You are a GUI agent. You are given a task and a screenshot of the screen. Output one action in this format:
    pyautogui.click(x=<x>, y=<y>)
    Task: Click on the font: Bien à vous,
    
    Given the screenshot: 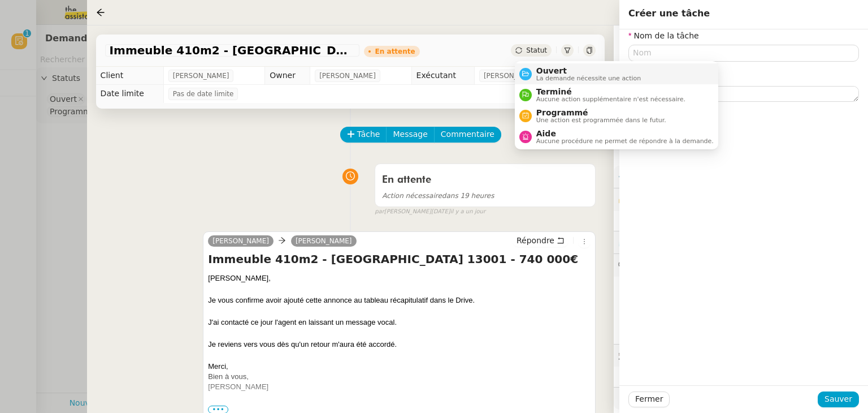 What is the action you would take?
    pyautogui.click(x=228, y=376)
    